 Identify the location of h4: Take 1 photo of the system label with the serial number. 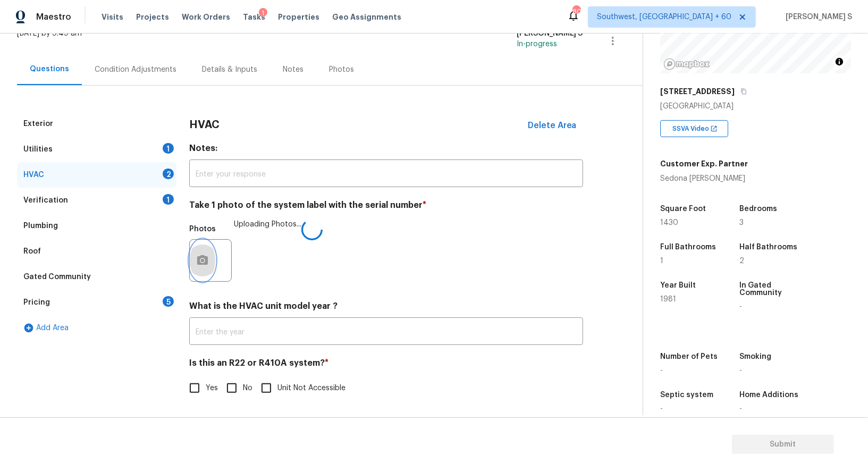
(386, 207).